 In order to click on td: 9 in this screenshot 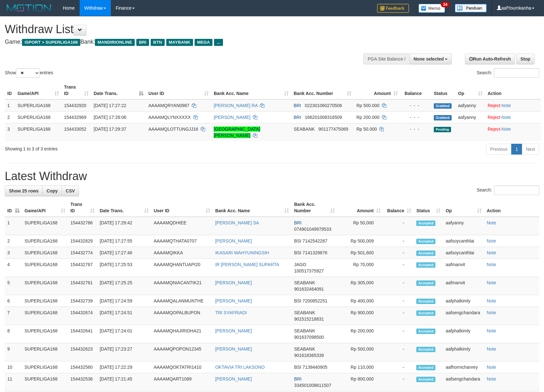, I will do `click(13, 352)`.